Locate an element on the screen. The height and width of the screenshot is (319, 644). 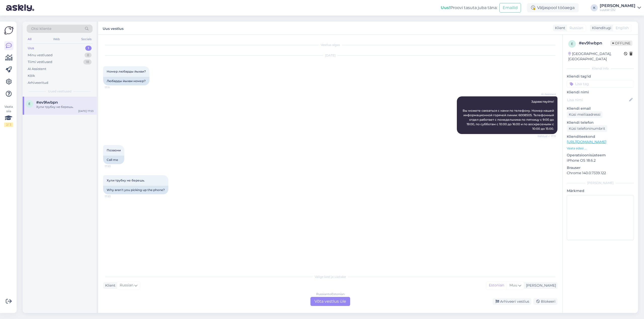
div: Хули трубку не берешь. is located at coordinates (65, 107).